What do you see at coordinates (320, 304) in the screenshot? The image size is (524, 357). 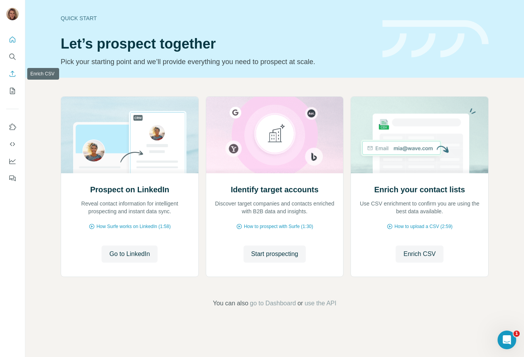 I see `button: use the API` at bounding box center [320, 304].